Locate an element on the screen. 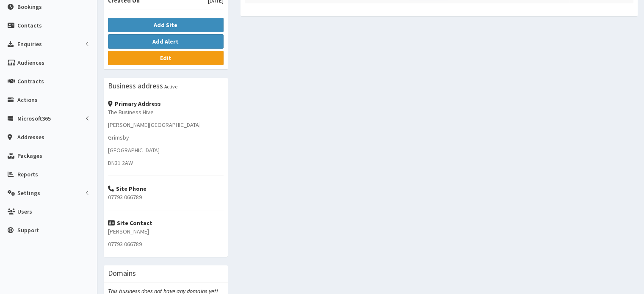 The height and width of the screenshot is (294, 644). span: Contracts is located at coordinates (31, 81).